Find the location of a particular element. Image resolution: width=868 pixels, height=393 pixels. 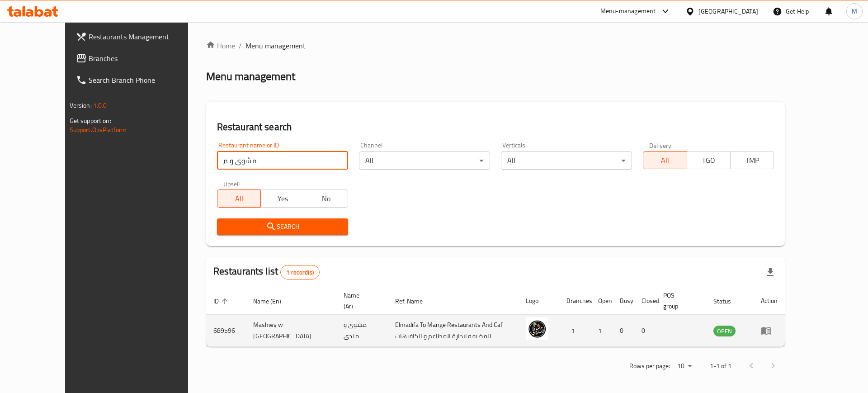

span: M is located at coordinates (855, 11).